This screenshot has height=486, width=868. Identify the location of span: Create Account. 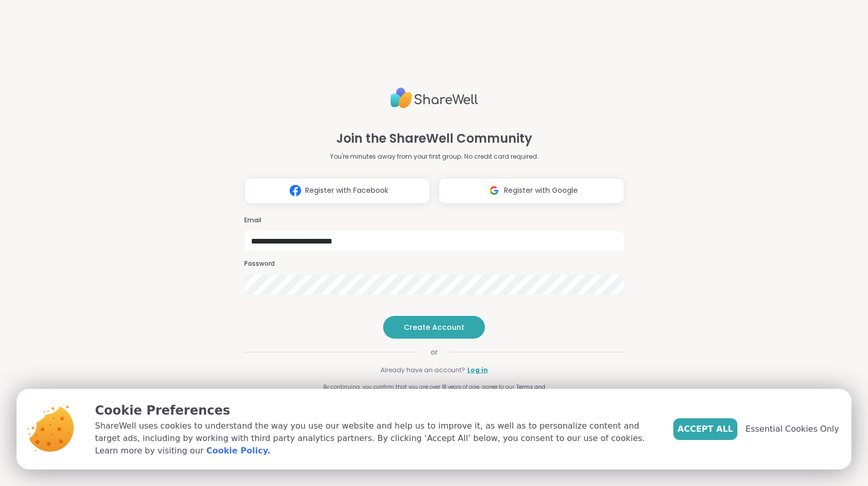
(434, 327).